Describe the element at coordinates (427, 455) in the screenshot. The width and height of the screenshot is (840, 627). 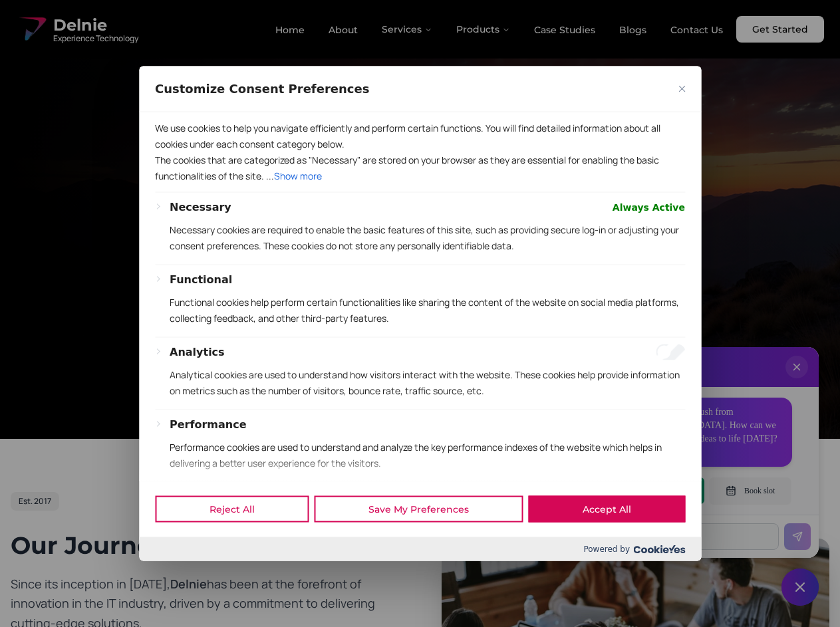
I see `p: Performance cookies are used to understand and analyze the key performance indexes of the website...` at that location.